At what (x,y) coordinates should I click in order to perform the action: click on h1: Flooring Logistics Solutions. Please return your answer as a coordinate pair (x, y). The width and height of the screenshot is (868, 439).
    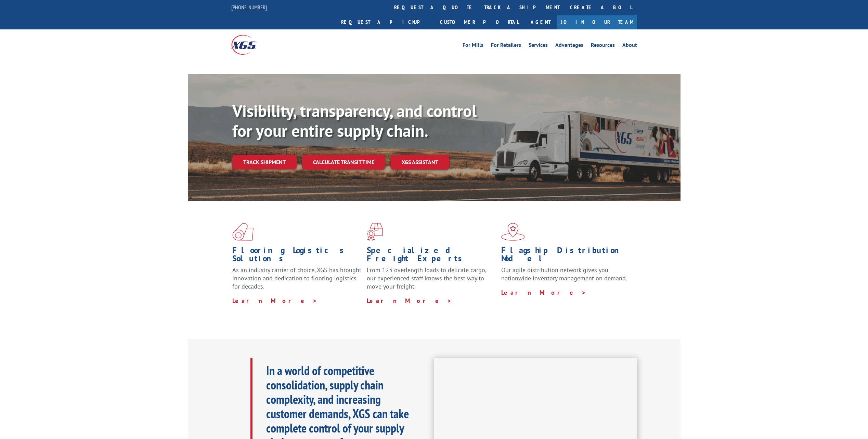
    Looking at the image, I should click on (297, 256).